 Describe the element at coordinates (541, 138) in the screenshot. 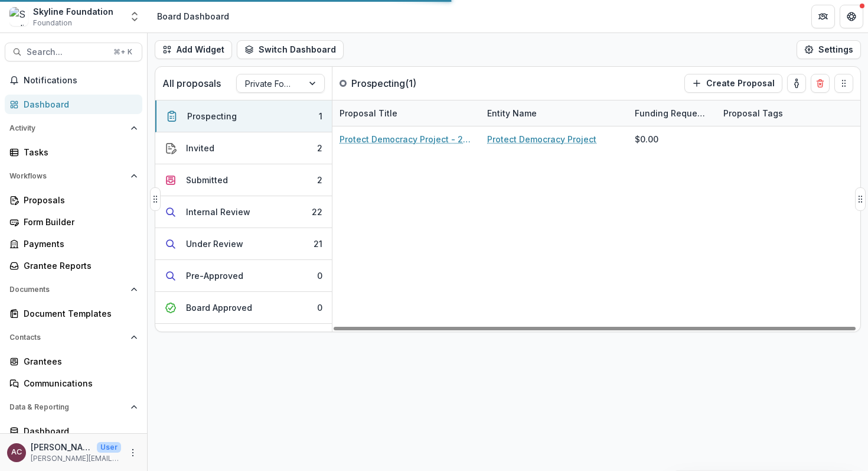

I see `a: Protect Democracy Project` at that location.